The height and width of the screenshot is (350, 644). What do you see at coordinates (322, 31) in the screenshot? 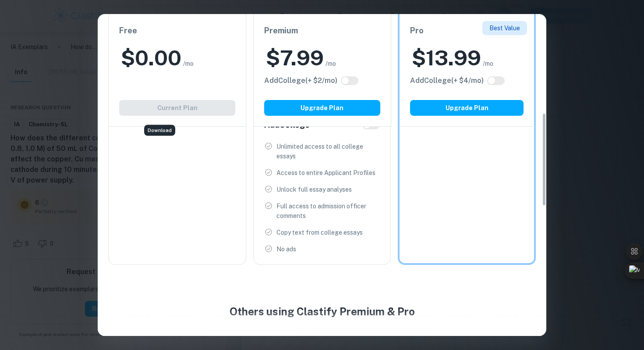
I see `h6: Premium` at bounding box center [322, 31].